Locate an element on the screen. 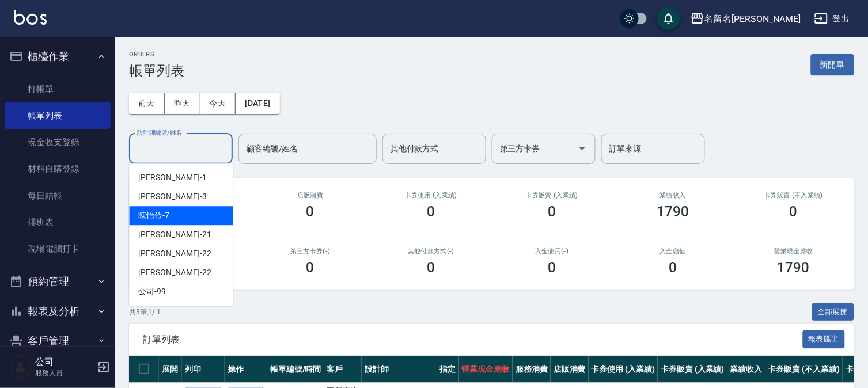 This screenshot has height=388, width=868. h2: 業績收入 is located at coordinates (673, 195).